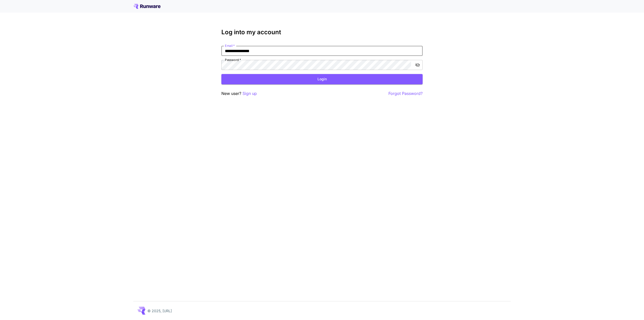 The width and height of the screenshot is (644, 320). Describe the element at coordinates (233, 60) in the screenshot. I see `label: Password` at that location.